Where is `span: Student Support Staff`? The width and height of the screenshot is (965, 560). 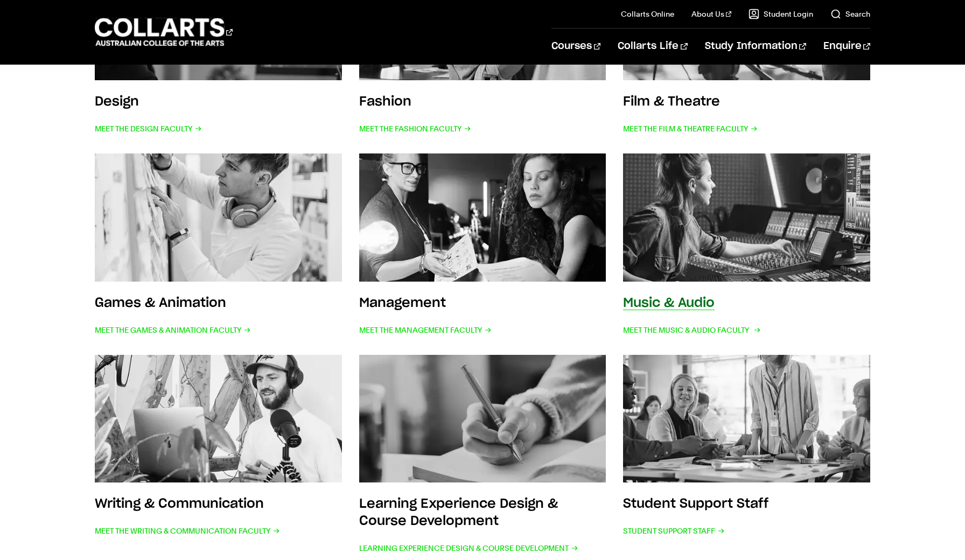
span: Student Support Staff is located at coordinates (673, 531).